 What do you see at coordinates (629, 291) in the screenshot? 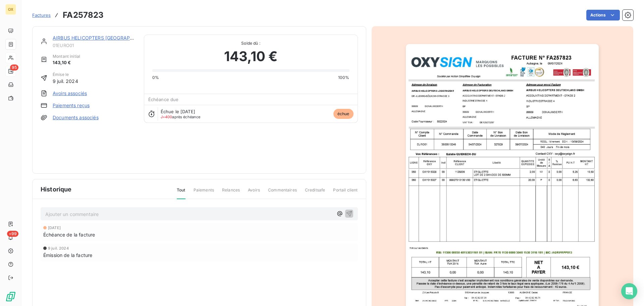
I see `div: Open Intercom Messenger` at bounding box center [629, 291].